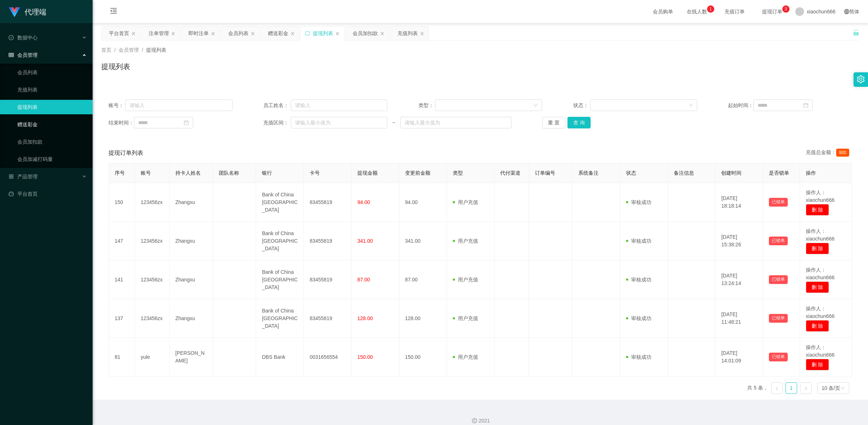  I want to click on span: 首页, so click(107, 50).